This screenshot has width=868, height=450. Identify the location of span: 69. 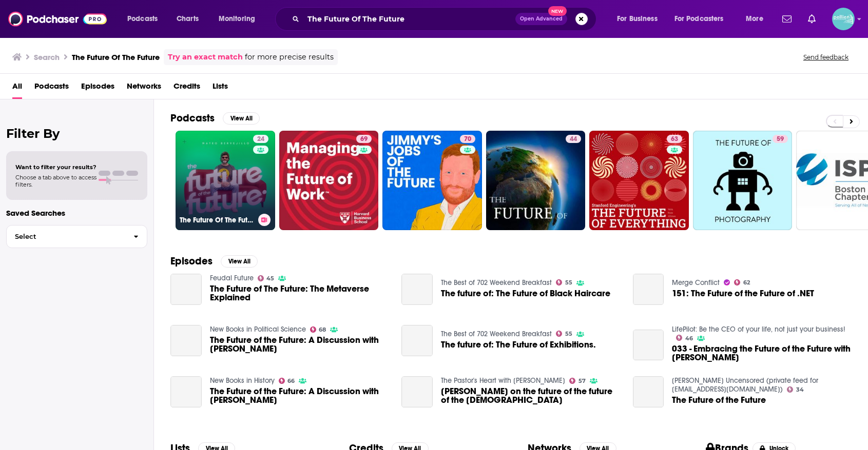
(364, 140).